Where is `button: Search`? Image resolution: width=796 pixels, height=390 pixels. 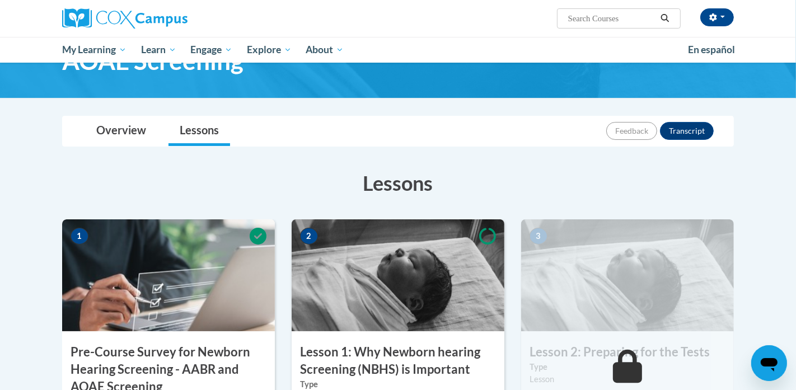
button: Search is located at coordinates (665, 18).